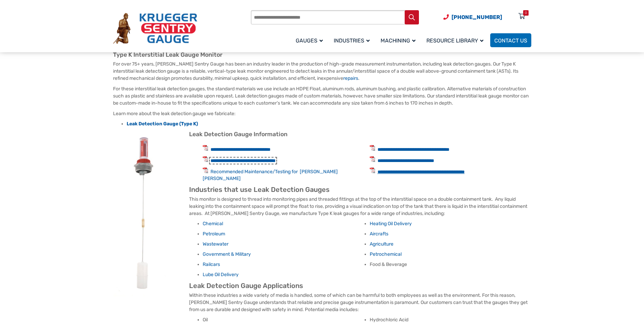 Image resolution: width=644 pixels, height=324 pixels. I want to click on h2: Leak Detection Gauge Applications, so click(322, 286).